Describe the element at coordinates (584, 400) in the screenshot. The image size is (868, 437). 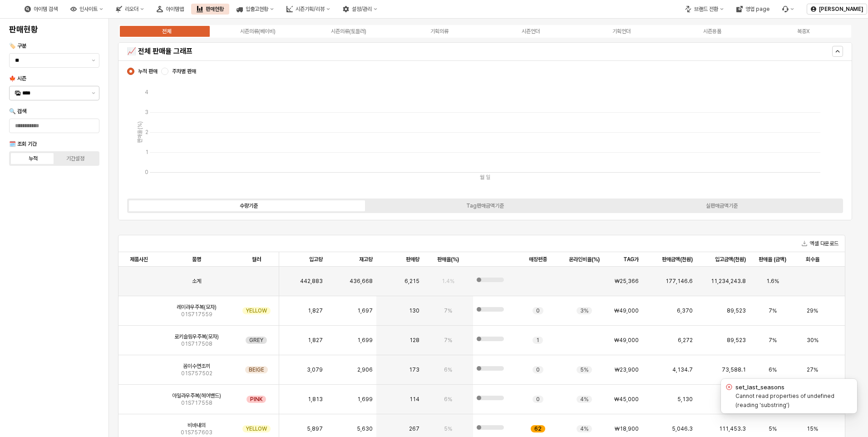
I see `span: 4%` at that location.